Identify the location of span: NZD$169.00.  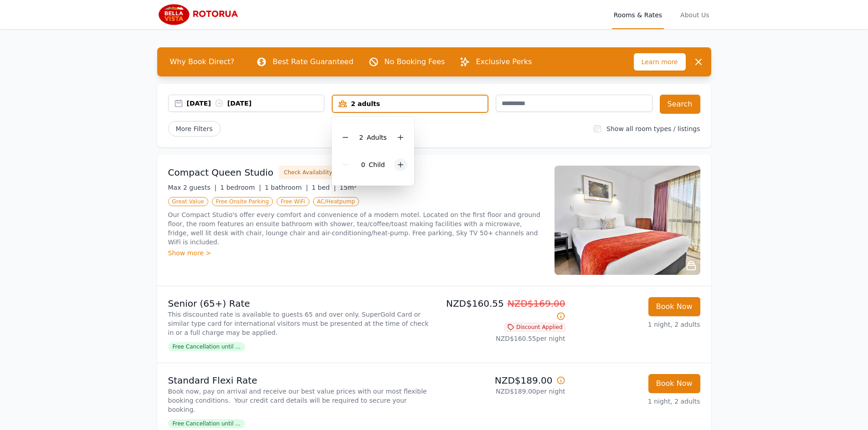
(536, 304).